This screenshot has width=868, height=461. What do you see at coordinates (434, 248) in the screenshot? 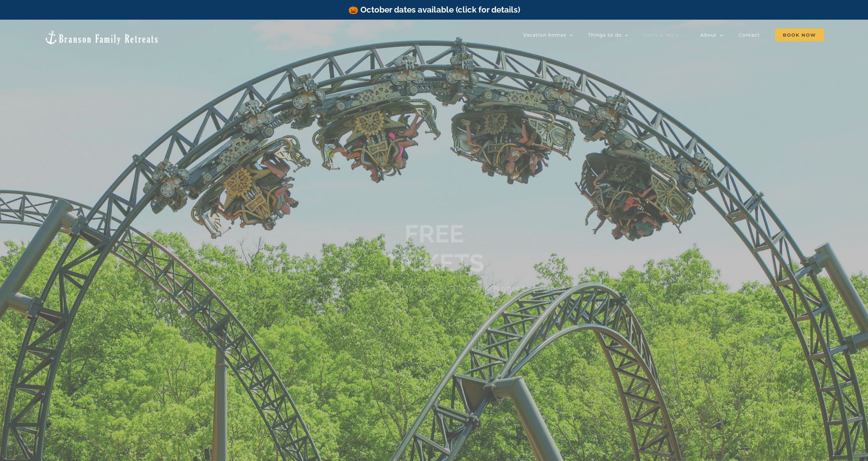
I see `b: FREE TICKETS` at bounding box center [434, 248].